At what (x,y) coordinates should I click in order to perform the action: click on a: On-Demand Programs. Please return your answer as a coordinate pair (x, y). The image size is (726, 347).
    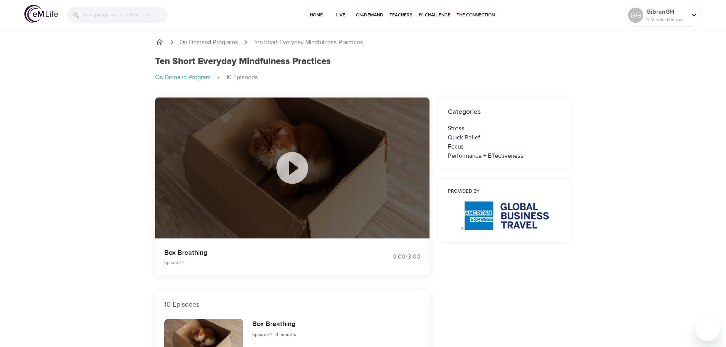
    Looking at the image, I should click on (209, 42).